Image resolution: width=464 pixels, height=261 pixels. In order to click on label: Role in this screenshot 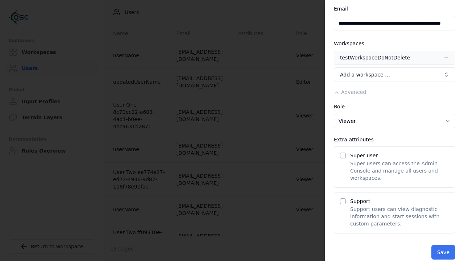, I will do `click(339, 106)`.